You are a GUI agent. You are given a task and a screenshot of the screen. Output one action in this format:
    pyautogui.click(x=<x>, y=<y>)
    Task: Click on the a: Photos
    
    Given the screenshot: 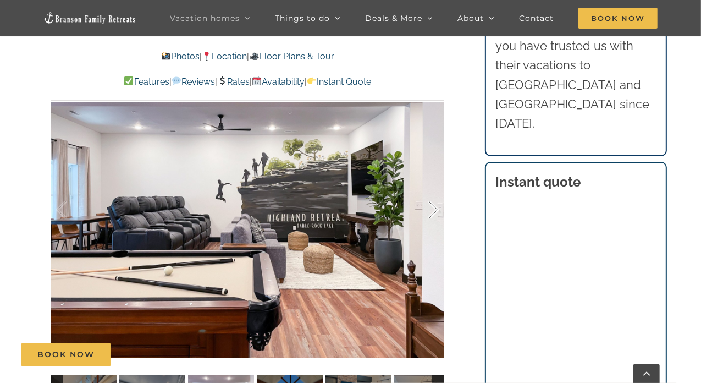 What is the action you would take?
    pyautogui.click(x=180, y=56)
    